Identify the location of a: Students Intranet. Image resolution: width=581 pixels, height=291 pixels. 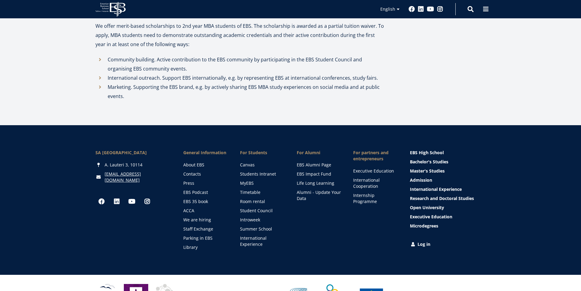
(262, 174).